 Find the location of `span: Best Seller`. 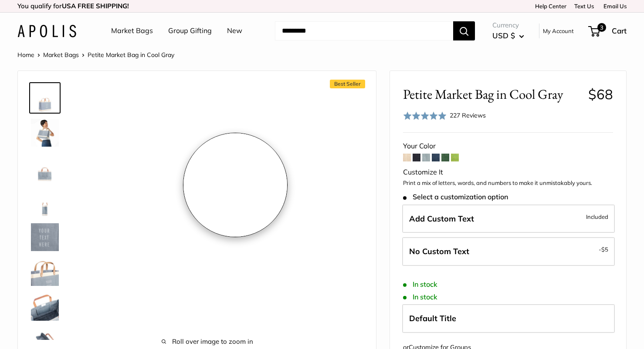

span: Best Seller is located at coordinates (347, 84).